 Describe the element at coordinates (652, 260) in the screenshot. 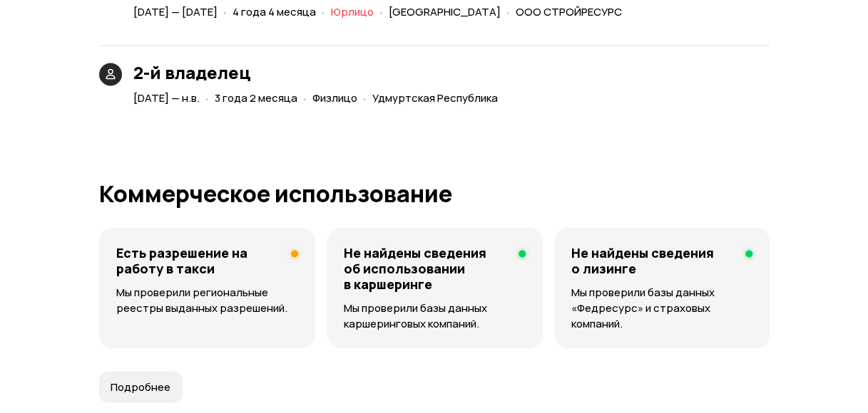

I see `h4: Не найдены сведения о лизинге` at that location.